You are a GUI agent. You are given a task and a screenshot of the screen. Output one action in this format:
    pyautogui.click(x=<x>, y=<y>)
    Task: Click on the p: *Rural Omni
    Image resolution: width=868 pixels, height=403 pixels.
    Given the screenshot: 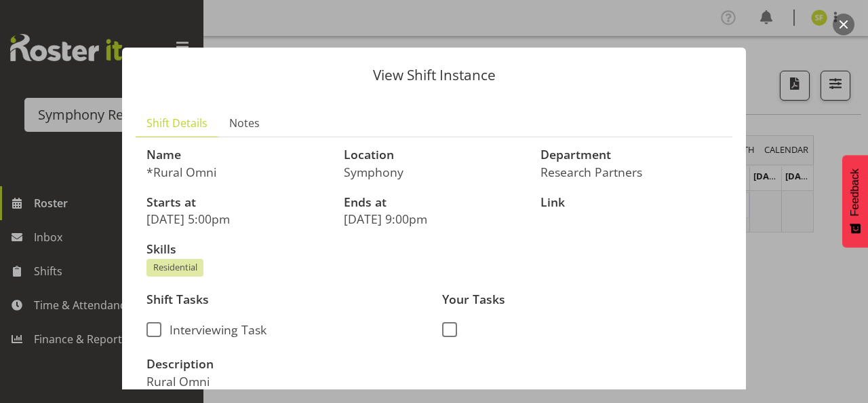 What is the action you would take?
    pyautogui.click(x=237, y=172)
    